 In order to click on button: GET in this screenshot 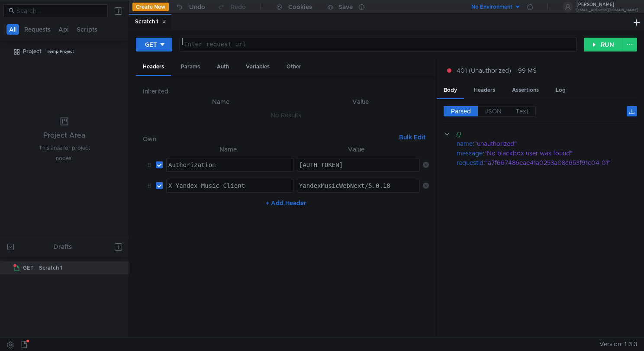, I will do `click(154, 45)`.